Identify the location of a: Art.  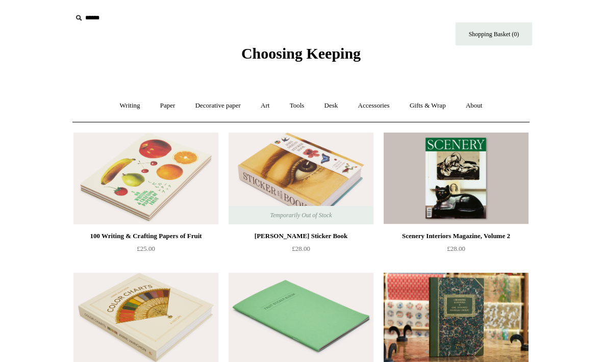
(265, 106).